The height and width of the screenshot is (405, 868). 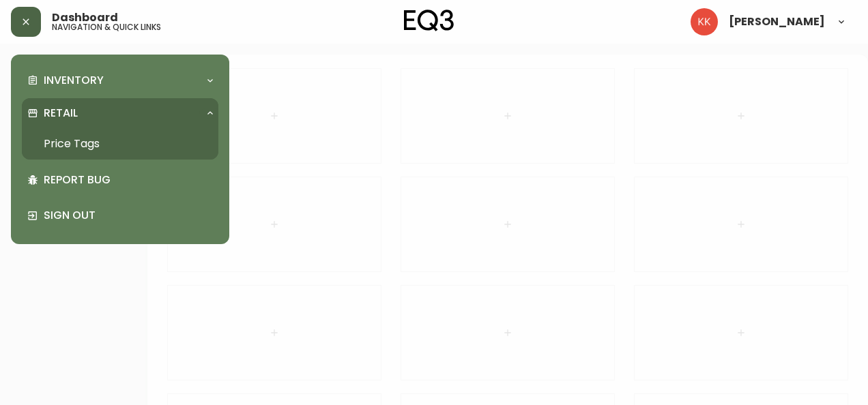 What do you see at coordinates (61, 113) in the screenshot?
I see `p: Retail` at bounding box center [61, 113].